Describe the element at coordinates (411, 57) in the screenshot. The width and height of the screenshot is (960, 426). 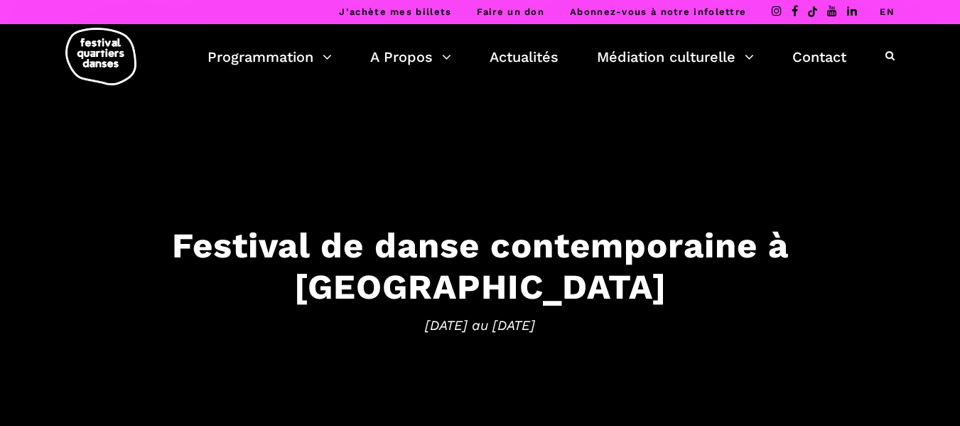
I see `a: A Propos` at that location.